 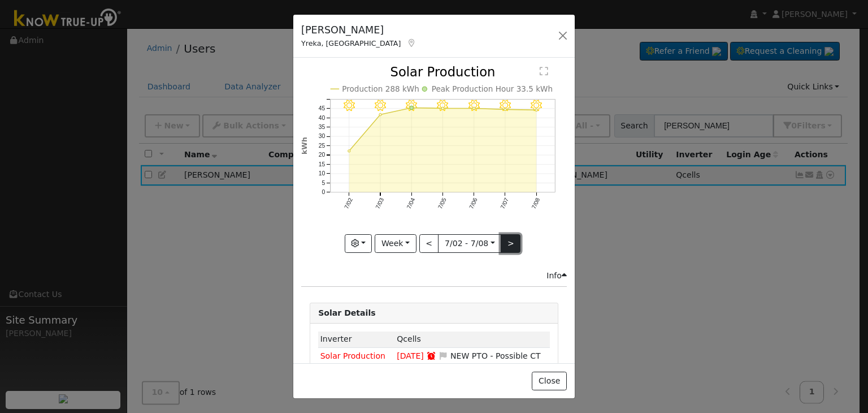 What do you see at coordinates (322, 108) in the screenshot?
I see `text: 45` at bounding box center [322, 108].